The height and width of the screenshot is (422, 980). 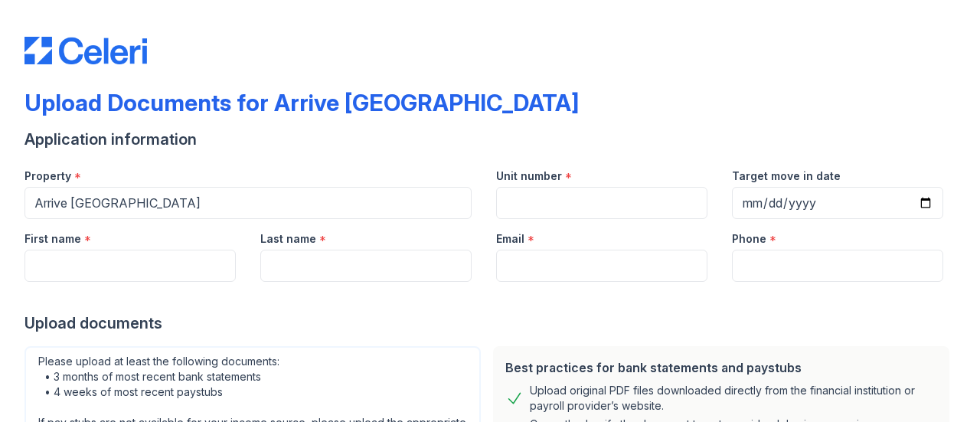 What do you see at coordinates (86, 50) in the screenshot?
I see `img: CE_Logo_Blue-a8612792a0a2168367f1c8372b55b34899dd931a85d93a1a3d3e32e68fde9ad4.png` at bounding box center [86, 50].